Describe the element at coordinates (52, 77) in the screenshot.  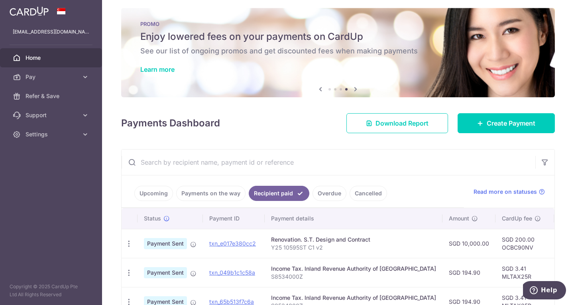
I see `span: Pay` at that location.